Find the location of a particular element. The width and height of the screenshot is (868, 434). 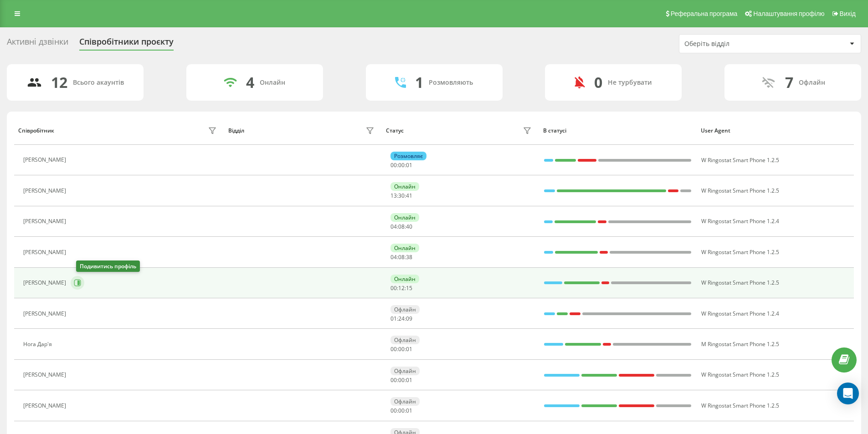

div: User Agent is located at coordinates (775, 131).